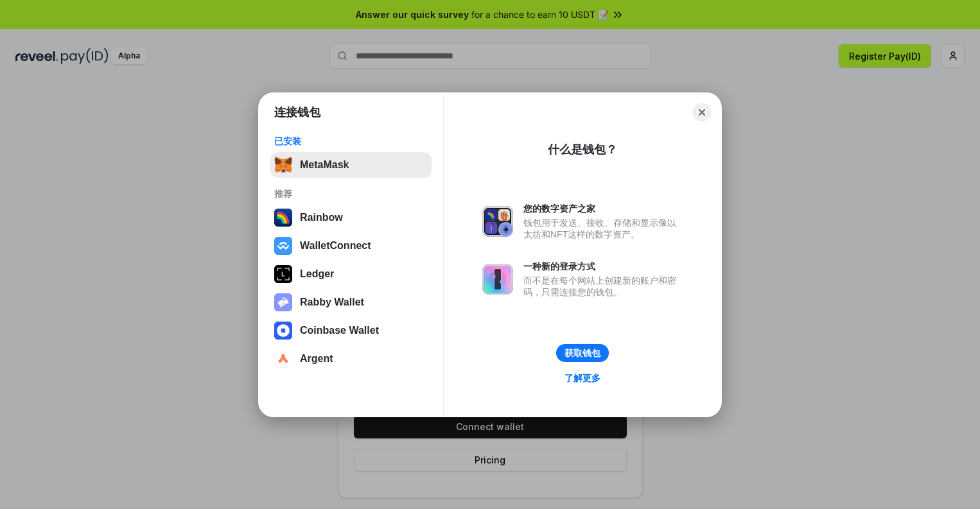  Describe the element at coordinates (603, 229) in the screenshot. I see `div: 钱包用于发送、接收、存储和显示像以太坊和NFT这样的数字资产。` at that location.